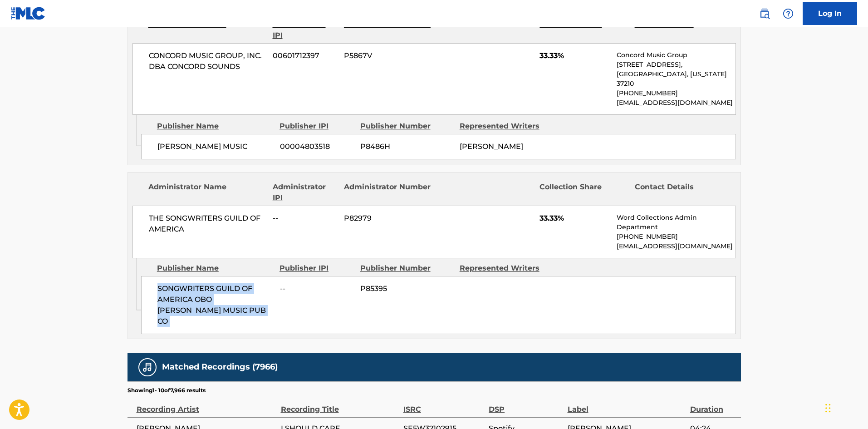 This screenshot has width=868, height=429. I want to click on span: P82979, so click(388, 218).